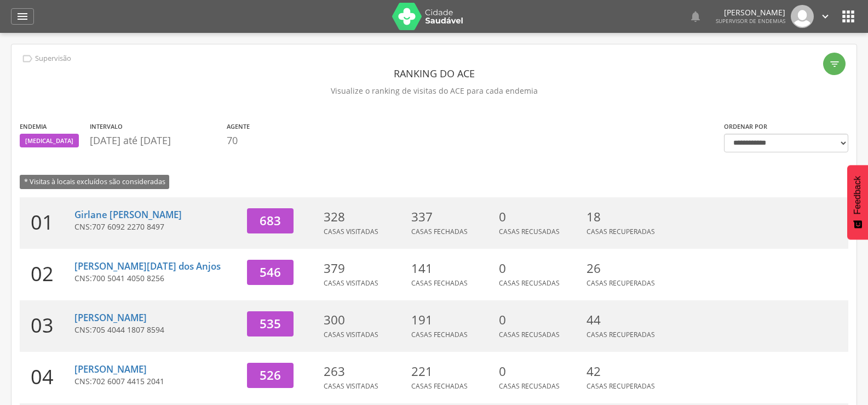  What do you see at coordinates (270, 220) in the screenshot?
I see `span: 683` at bounding box center [270, 220].